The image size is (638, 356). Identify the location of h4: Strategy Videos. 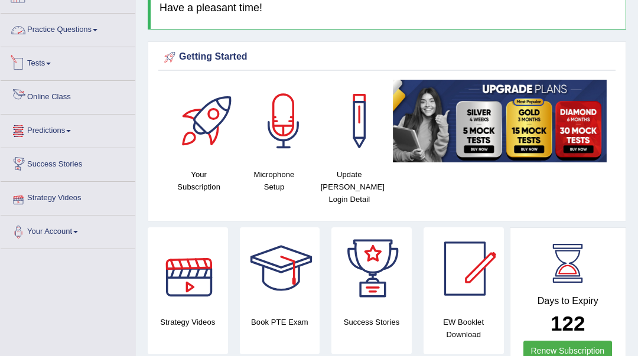
(188, 322).